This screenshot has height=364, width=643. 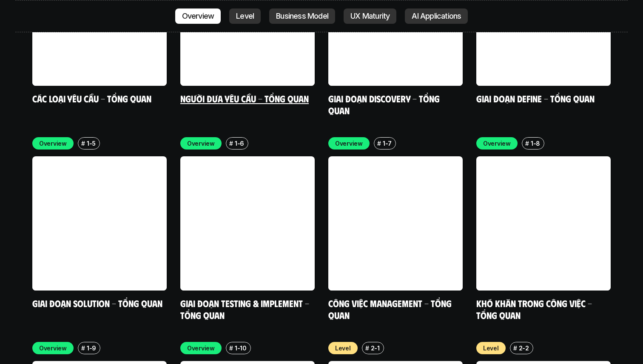 What do you see at coordinates (245, 98) in the screenshot?
I see `a: Người đưa yêu cầu - Tổng quan` at bounding box center [245, 98].